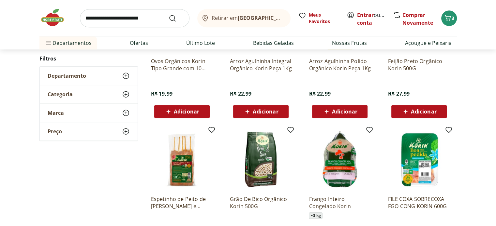 This screenshot has height=226, width=496. What do you see at coordinates (399, 94) in the screenshot?
I see `span: R$ 27,99` at bounding box center [399, 94].